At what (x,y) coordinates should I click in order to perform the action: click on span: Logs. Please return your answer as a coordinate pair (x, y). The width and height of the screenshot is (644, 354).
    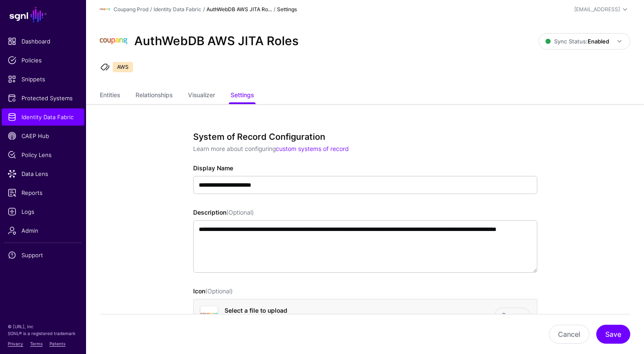
    Looking at the image, I should click on (43, 212).